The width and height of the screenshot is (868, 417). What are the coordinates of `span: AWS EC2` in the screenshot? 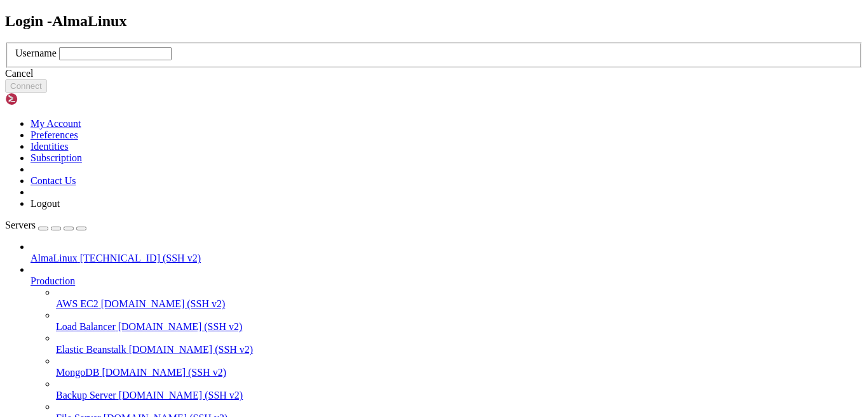 It's located at (77, 304).